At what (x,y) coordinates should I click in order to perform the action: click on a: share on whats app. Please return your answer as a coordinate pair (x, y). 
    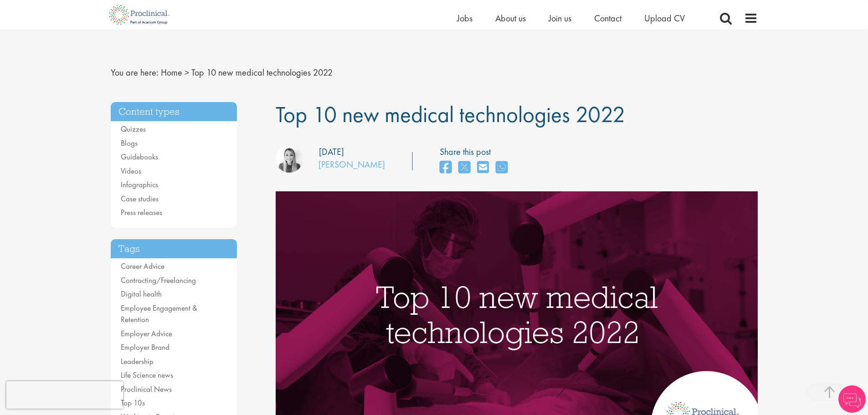
    Looking at the image, I should click on (502, 167).